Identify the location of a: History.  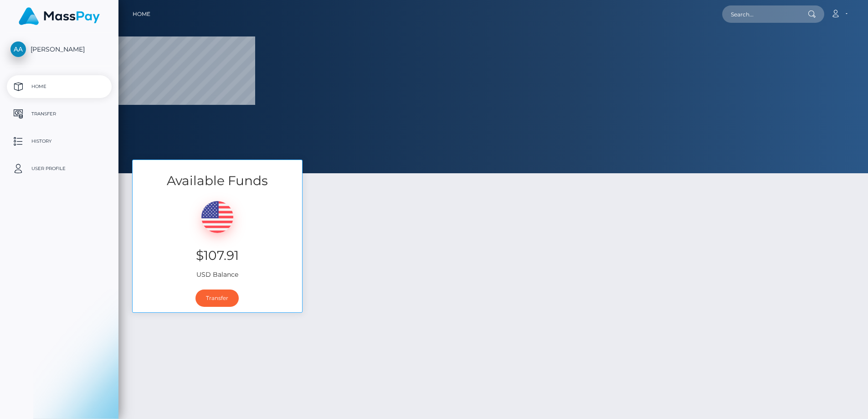
(59, 141).